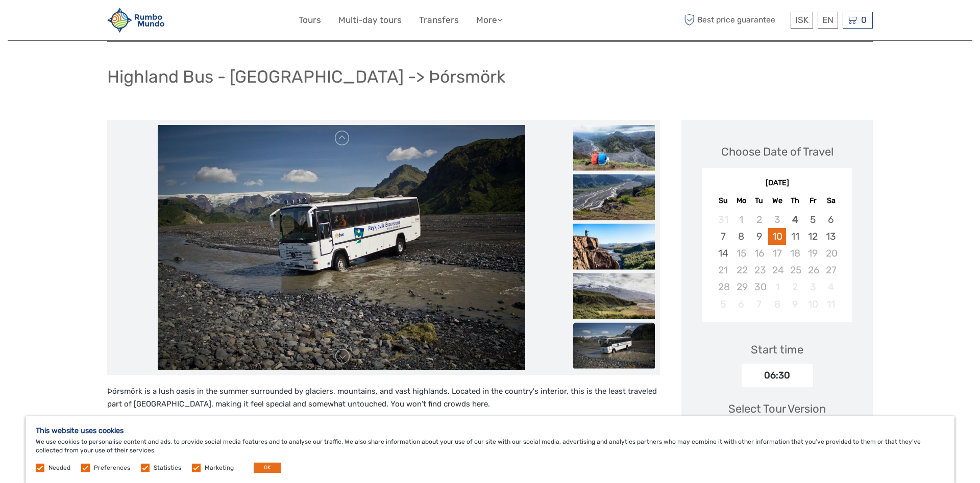  What do you see at coordinates (111, 468) in the screenshot?
I see `label: Preferences` at bounding box center [111, 468].